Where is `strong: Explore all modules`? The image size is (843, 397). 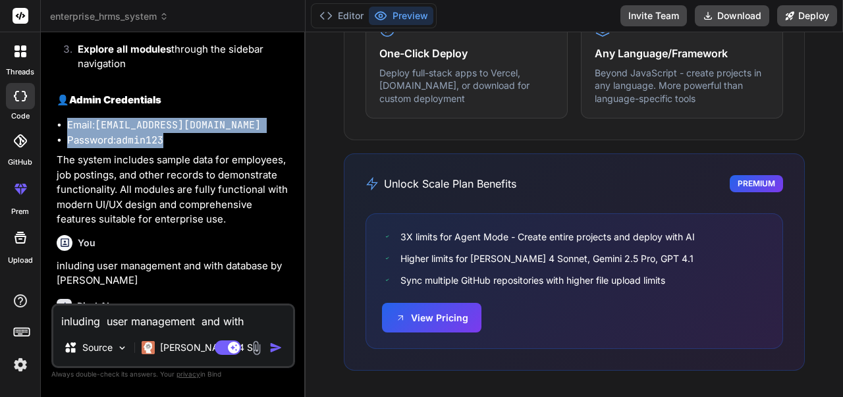 strong: Explore all modules is located at coordinates (125, 49).